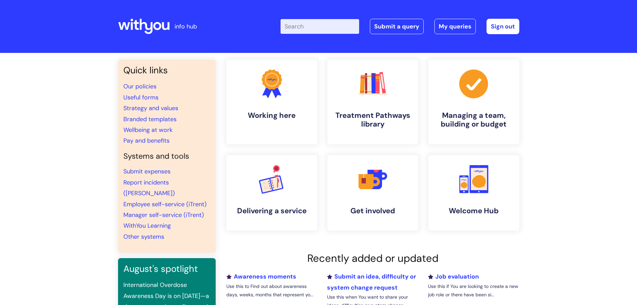  I want to click on a: My queries, so click(455, 26).